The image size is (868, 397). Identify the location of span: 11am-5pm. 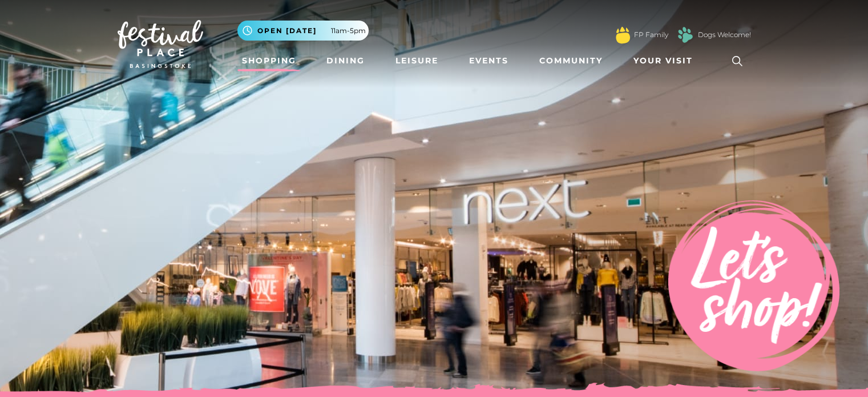
(348, 31).